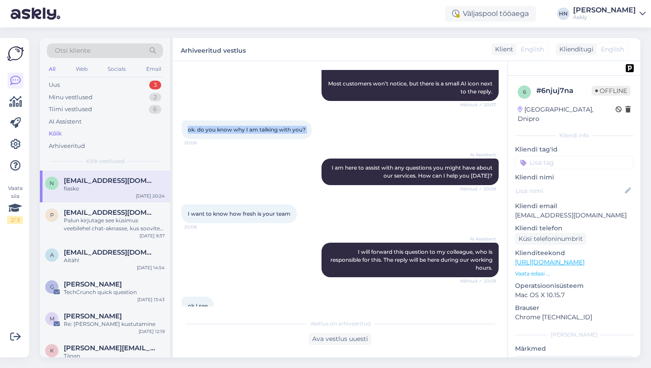  I want to click on label: Arhiveeritud vestlus, so click(213, 49).